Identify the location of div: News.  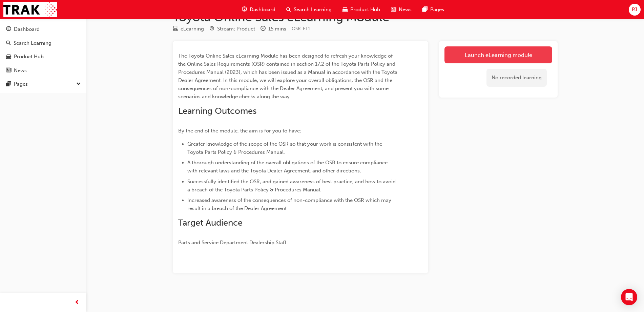
(20, 71).